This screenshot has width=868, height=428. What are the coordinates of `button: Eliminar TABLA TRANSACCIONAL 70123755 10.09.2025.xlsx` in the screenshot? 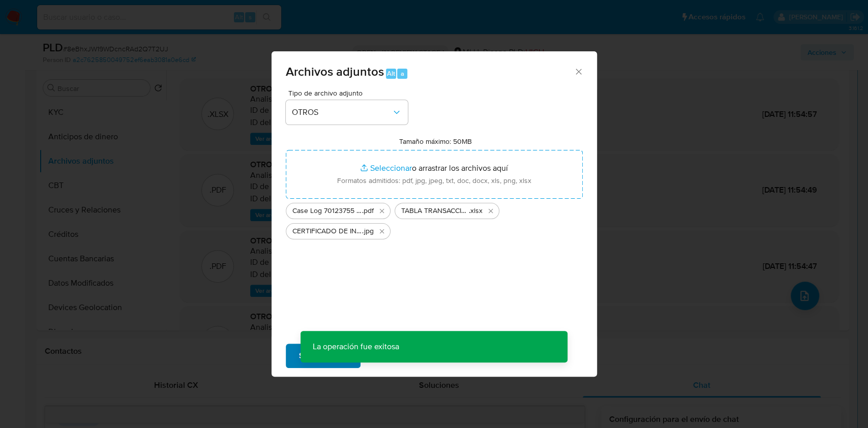 It's located at (491, 211).